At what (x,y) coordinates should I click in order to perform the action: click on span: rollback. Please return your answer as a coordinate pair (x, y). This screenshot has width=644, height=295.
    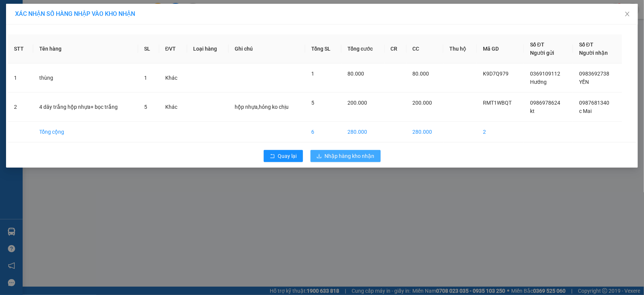
    Looking at the image, I should click on (272, 156).